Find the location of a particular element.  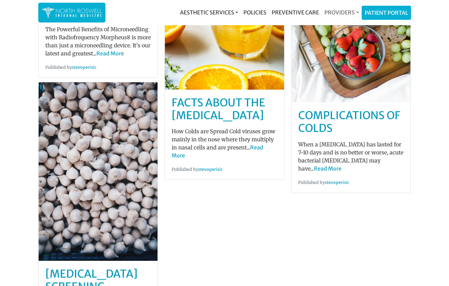

p: How Colds are Spread Cold viruses grow mainly in the nose where they multiply in nasal cells and ... is located at coordinates (224, 143).